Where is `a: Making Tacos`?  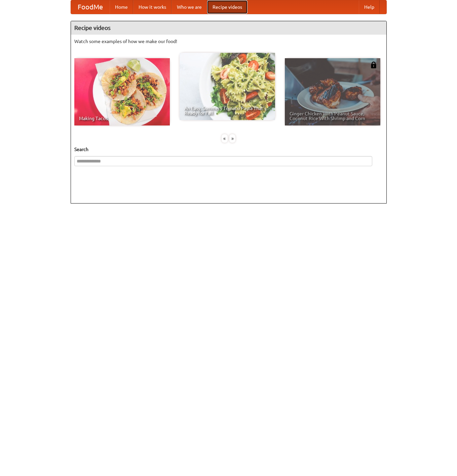
a: Making Tacos is located at coordinates (122, 92).